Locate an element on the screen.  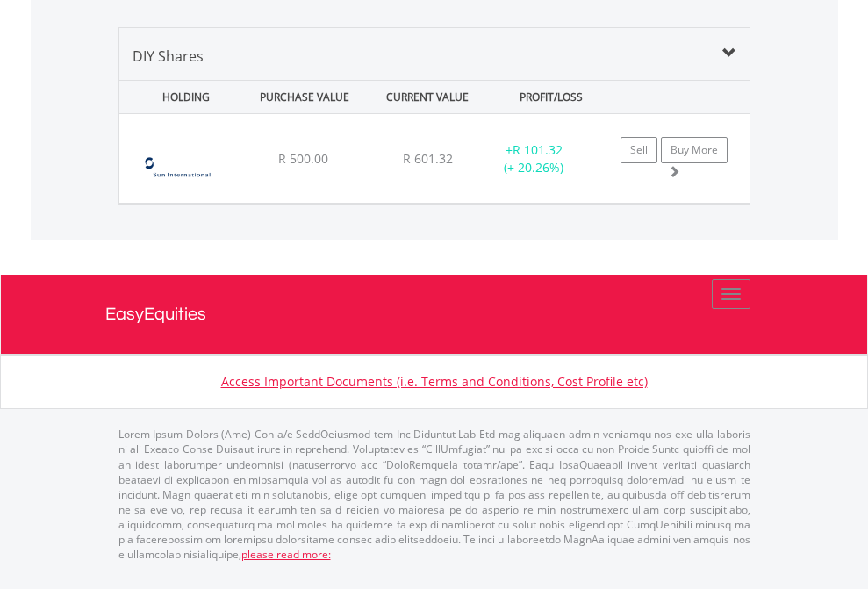
a: Sell is located at coordinates (639, 150).